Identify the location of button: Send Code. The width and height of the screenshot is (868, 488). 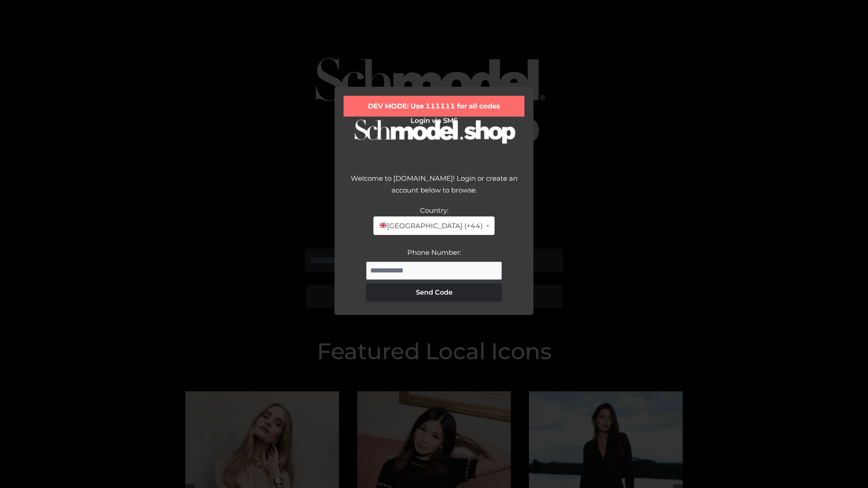
(434, 292).